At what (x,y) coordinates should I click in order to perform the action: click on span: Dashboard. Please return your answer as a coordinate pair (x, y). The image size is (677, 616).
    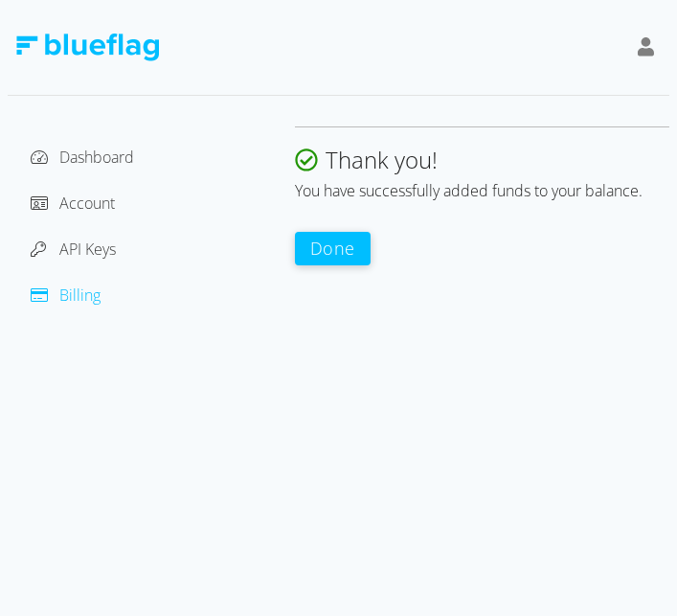
    Looking at the image, I should click on (96, 157).